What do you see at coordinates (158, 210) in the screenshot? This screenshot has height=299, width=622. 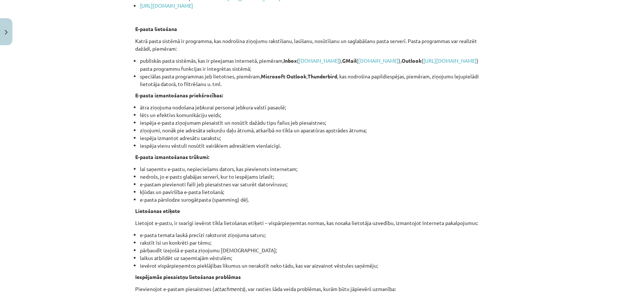 I see `strong: Lietošanas etiķete` at bounding box center [158, 210].